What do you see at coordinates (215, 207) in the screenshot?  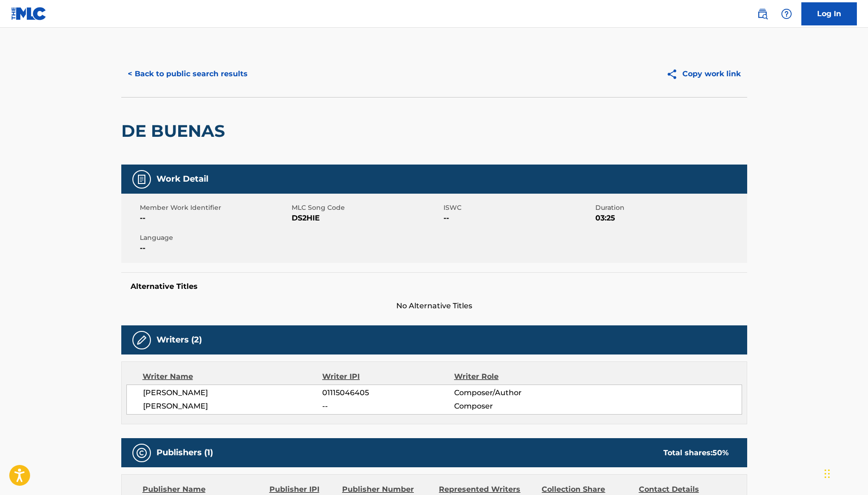 I see `span: Member Work Identifier` at bounding box center [215, 207].